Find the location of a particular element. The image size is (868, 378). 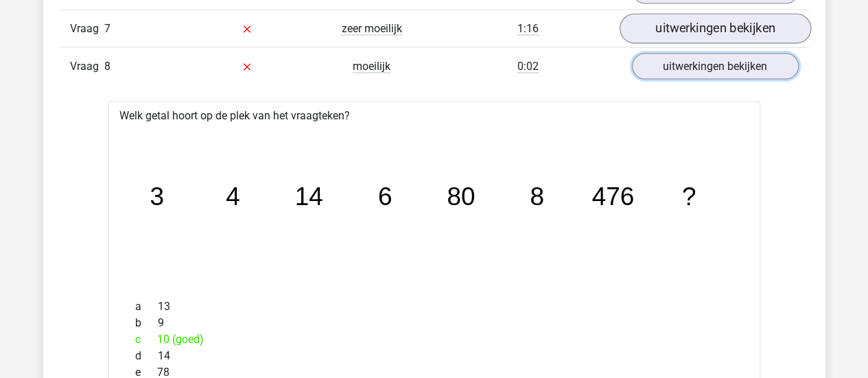

tspan: 6 is located at coordinates (384, 197).